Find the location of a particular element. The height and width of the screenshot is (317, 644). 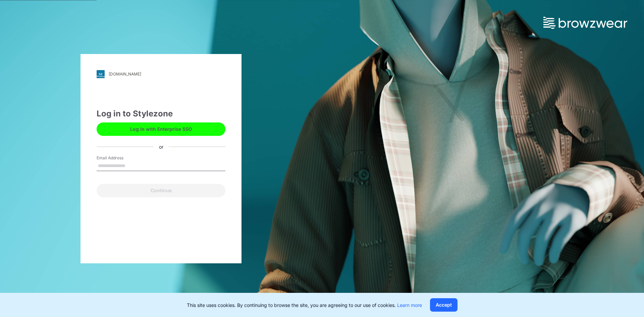

button: Log in with Enterprise SSO is located at coordinates (161, 129).